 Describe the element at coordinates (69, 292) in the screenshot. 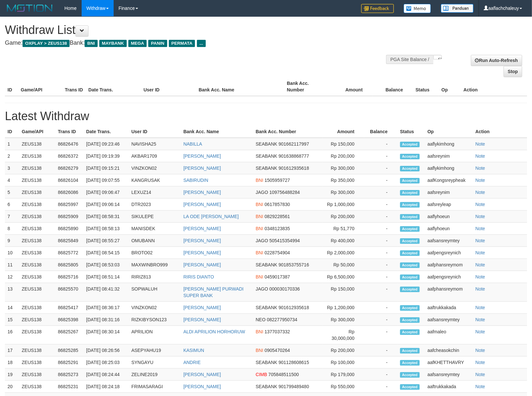

I see `td: 86825570` at that location.